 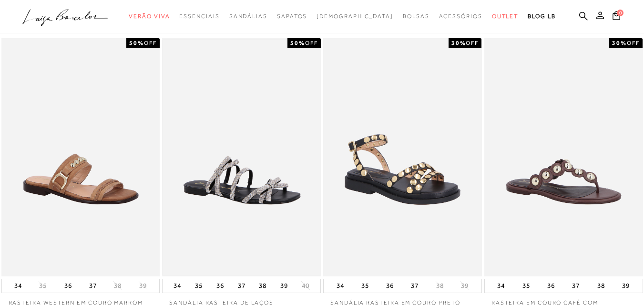 I want to click on a: SANDÁLIA RASTEIRA EM COURO PRETO COM REBITES ESFÉRICOS, so click(x=402, y=157).